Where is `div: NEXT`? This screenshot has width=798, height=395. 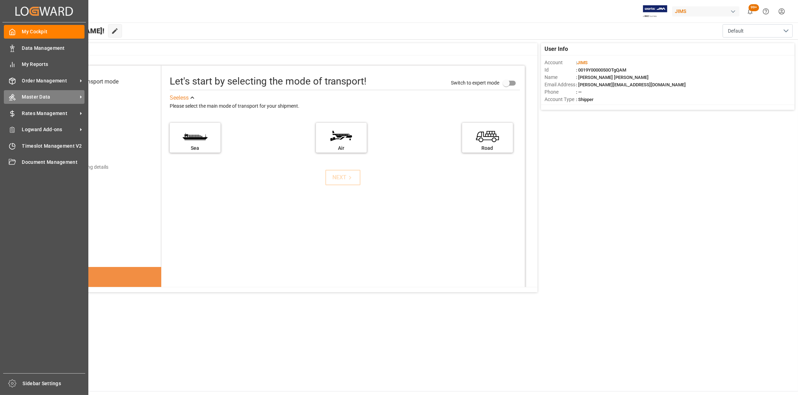
div: NEXT is located at coordinates (343, 177).